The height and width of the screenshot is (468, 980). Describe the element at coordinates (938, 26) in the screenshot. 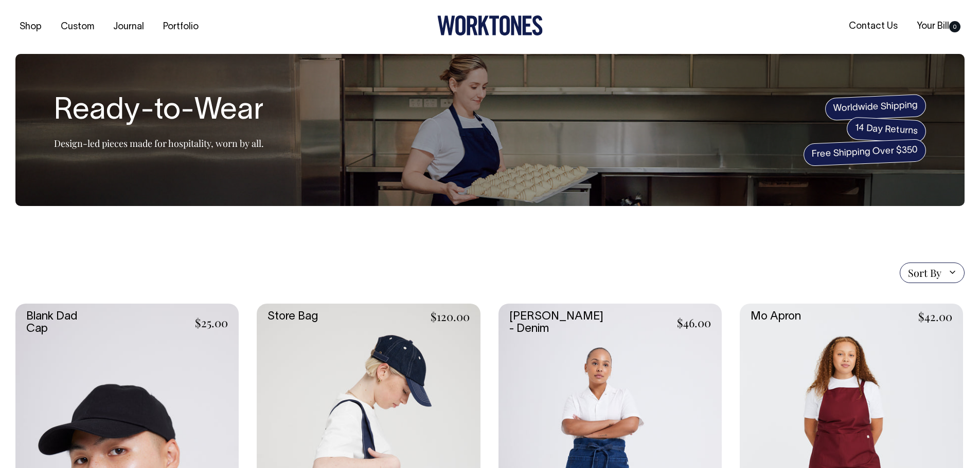

I see `a: Your Bill0` at that location.